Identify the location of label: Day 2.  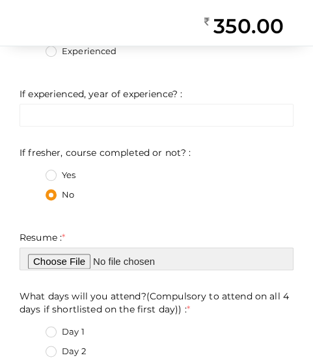
(66, 351).